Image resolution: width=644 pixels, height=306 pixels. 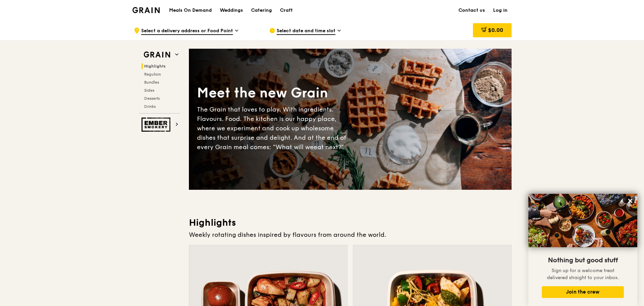 I want to click on span: Bundles, so click(x=152, y=82).